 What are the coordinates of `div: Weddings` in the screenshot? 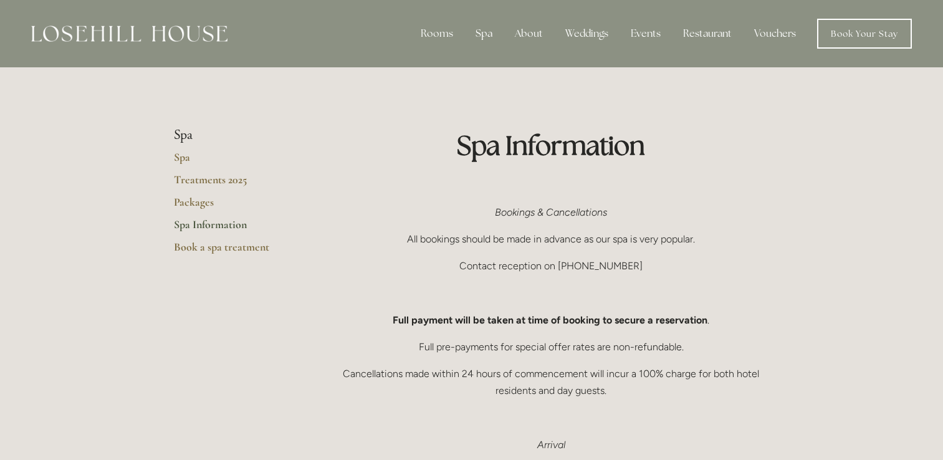 It's located at (586, 34).